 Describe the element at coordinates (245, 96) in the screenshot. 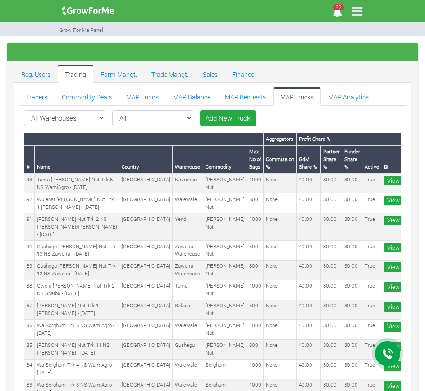

I see `a: MAP Requests` at that location.